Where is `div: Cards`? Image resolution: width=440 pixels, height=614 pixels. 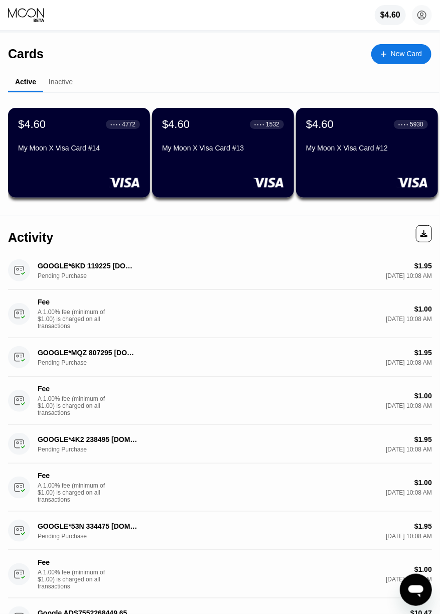 div: Cards is located at coordinates (26, 54).